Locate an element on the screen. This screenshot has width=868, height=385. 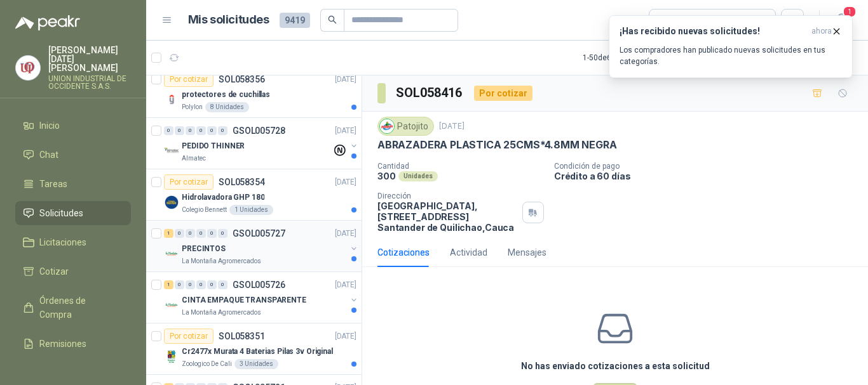
span: 9419 is located at coordinates (295, 20).